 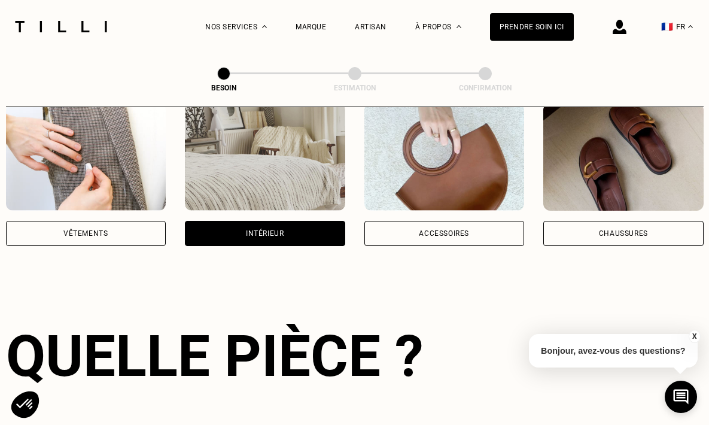 I want to click on img: Accessoires, so click(x=445, y=157).